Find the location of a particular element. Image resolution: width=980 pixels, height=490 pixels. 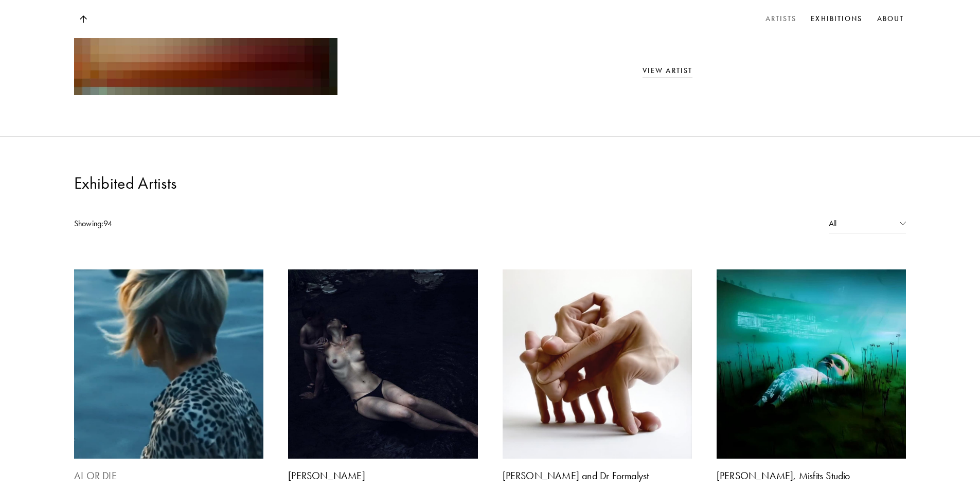

h3: Exhibited Artists is located at coordinates (125, 183).